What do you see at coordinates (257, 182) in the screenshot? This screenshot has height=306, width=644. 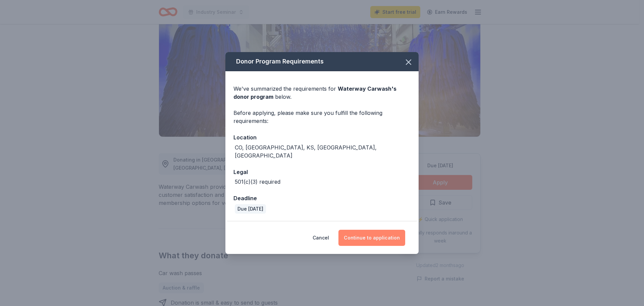 I see `div: 501(c)(3) required` at bounding box center [257, 182].